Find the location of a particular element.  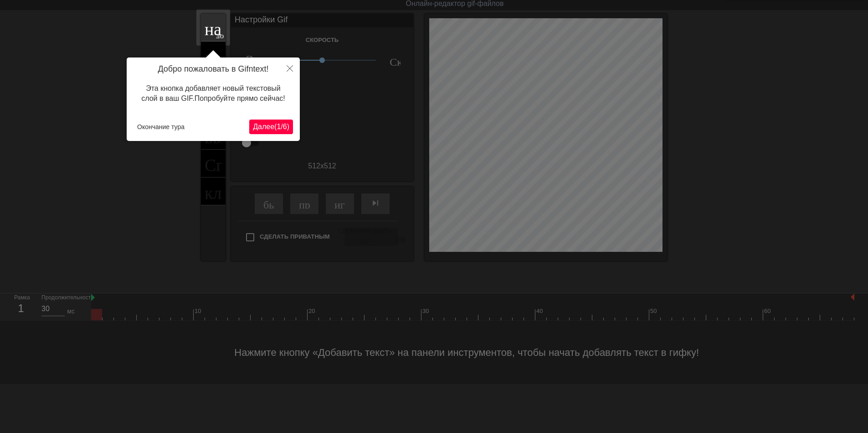

ya-tr-span: Эта кнопка добавляет новый текстовый слой в ваш GIF. is located at coordinates (211, 93).